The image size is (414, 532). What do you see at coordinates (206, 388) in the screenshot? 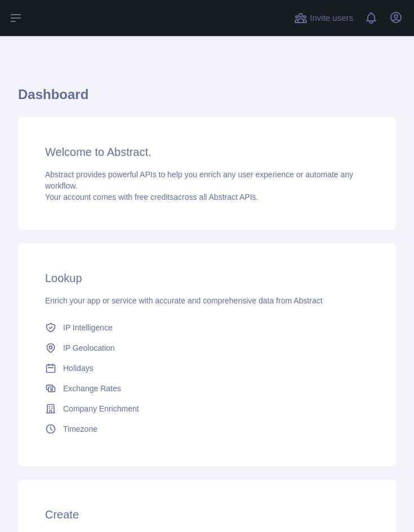
I see `a: Exchange Rates` at bounding box center [206, 388].